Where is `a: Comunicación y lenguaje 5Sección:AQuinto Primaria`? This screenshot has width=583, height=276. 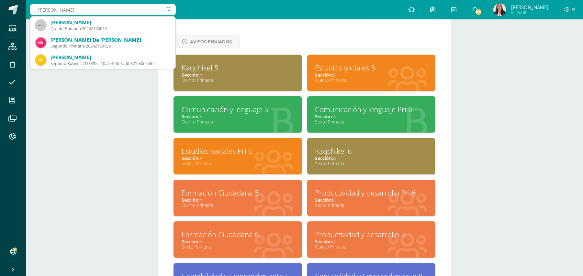
a: Comunicación y lenguaje 5Sección:AQuinto Primaria is located at coordinates (238, 115).